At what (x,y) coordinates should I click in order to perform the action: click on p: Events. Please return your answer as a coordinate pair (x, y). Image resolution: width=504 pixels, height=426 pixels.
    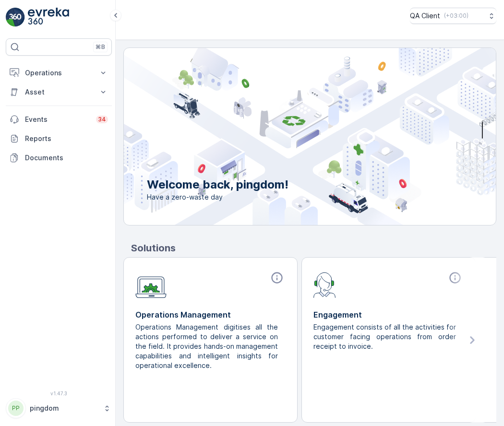
    Looking at the image, I should click on (58, 119).